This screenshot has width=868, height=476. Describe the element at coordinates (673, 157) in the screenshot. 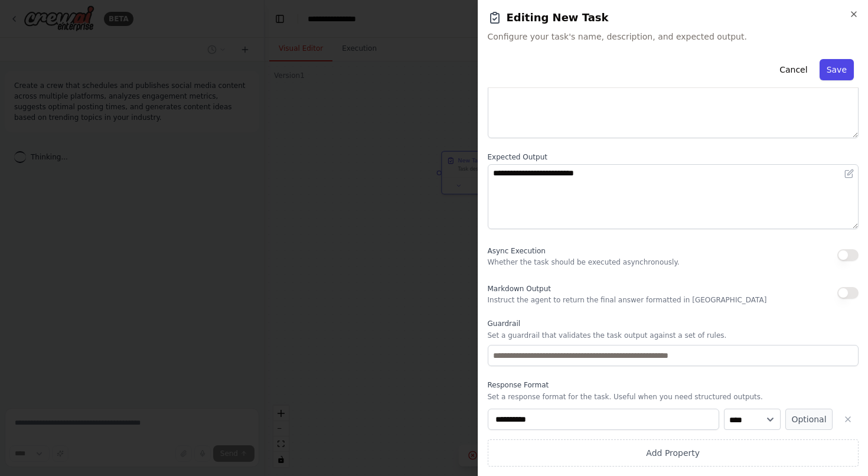

I see `label: Expected Output` at that location.